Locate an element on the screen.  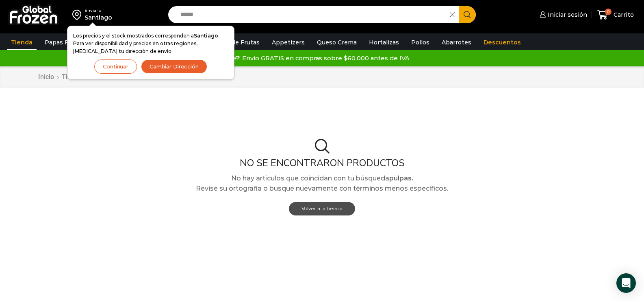
a: Iniciar sesión is located at coordinates (563, 15).